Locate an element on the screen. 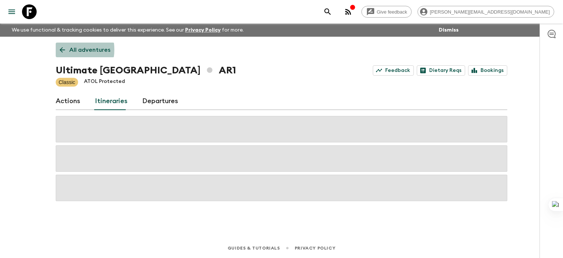  p: We use functional & tracking cookies to deliver this experience. See our for more. is located at coordinates (128, 30).